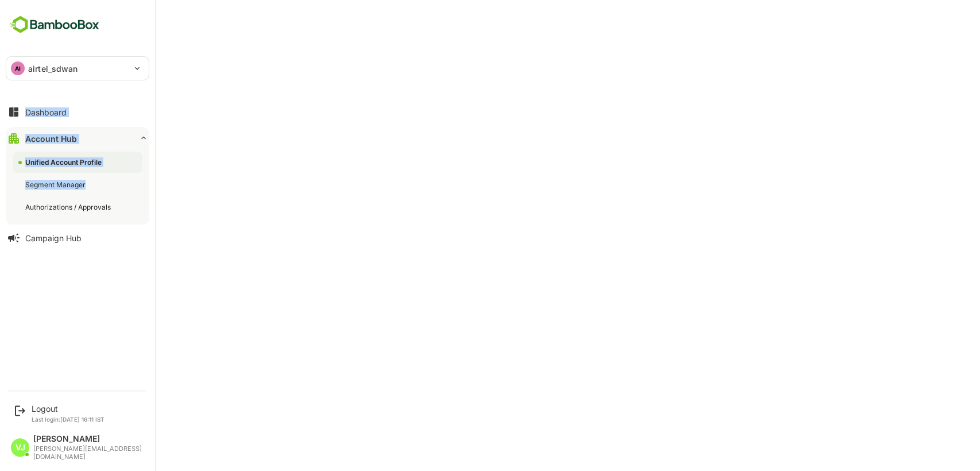  Describe the element at coordinates (78, 139) in the screenshot. I see `button: Account Hub` at that location.